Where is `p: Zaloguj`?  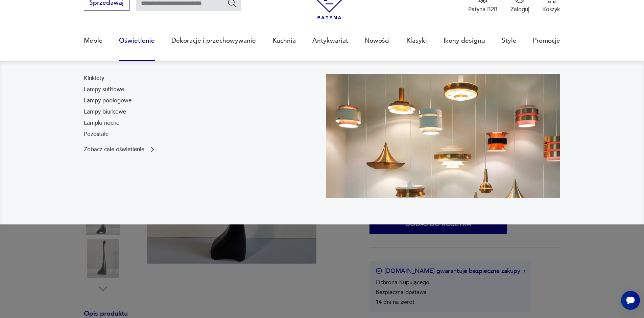
p: Zaloguj is located at coordinates (520, 9).